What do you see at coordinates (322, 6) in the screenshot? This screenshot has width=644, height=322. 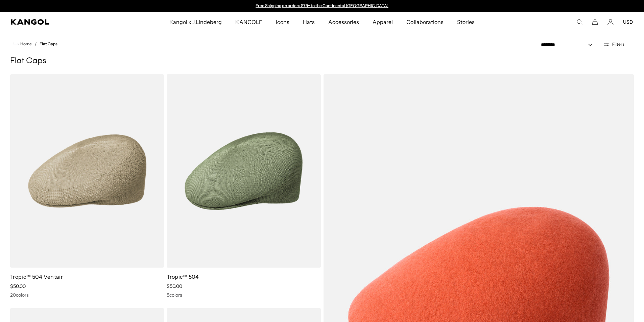 I see `div: 1 of 2` at bounding box center [322, 6].